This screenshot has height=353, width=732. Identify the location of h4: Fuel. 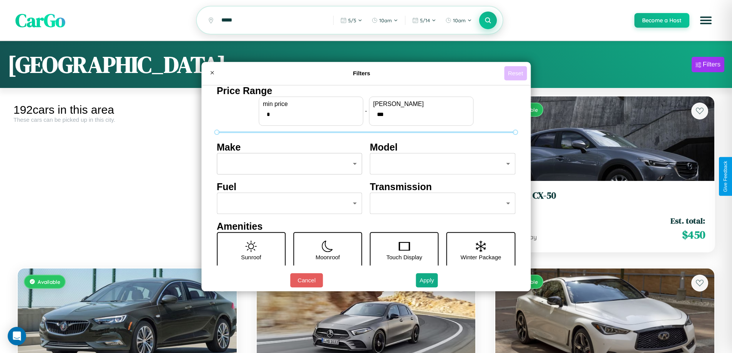
(289, 187).